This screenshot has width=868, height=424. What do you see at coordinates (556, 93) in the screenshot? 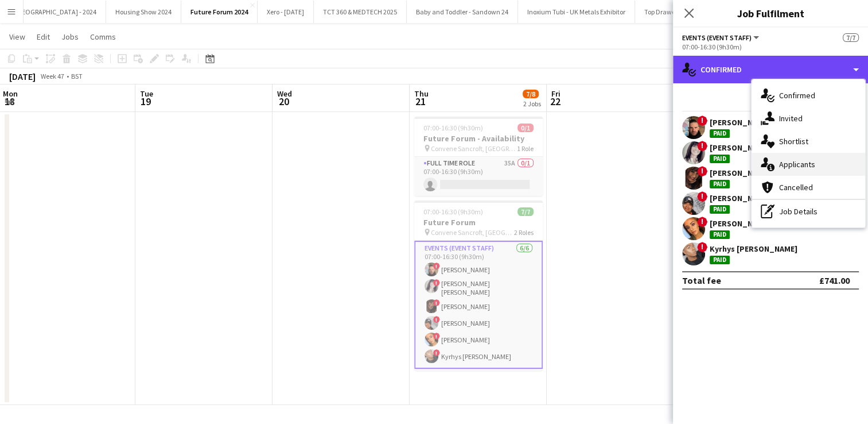
I see `span: Fri` at bounding box center [556, 93].